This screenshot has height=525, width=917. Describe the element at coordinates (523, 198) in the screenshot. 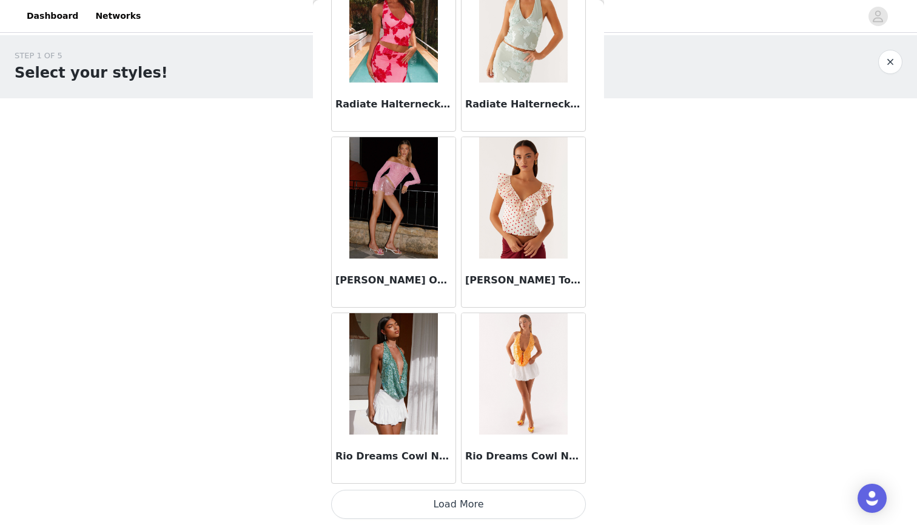

I see `img: Regan Ruffle Top - Red Polka Dot` at that location.